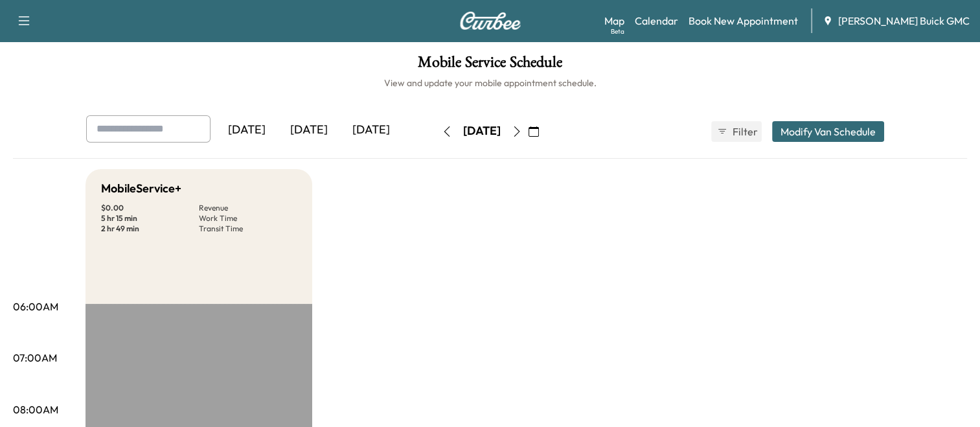  What do you see at coordinates (36, 306) in the screenshot?
I see `p: 06:00AM` at bounding box center [36, 306].